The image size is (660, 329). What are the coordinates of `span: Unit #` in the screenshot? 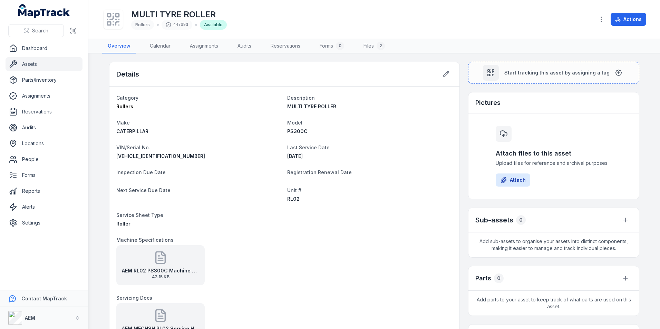 It's located at (294, 190).